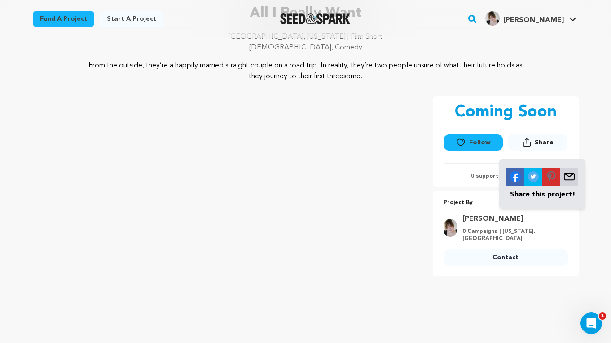 The image size is (611, 343). What do you see at coordinates (533, 176) in the screenshot?
I see `img: Seed&Spark Twitter Icon` at bounding box center [533, 176].